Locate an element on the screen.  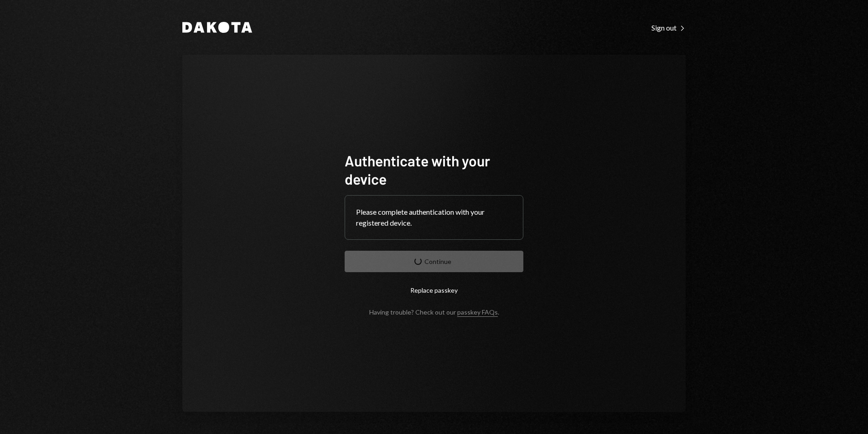
a: Sign out is located at coordinates (669, 27).